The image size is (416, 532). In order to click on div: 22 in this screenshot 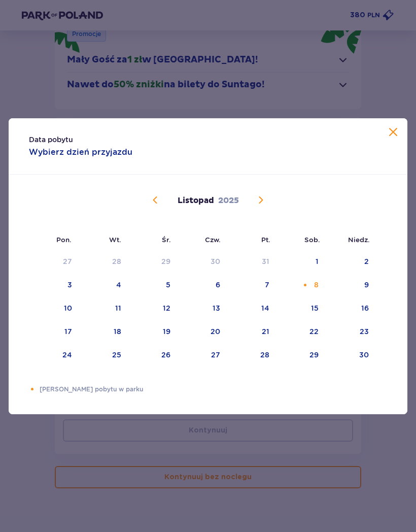, I will do `click(314, 332)`.